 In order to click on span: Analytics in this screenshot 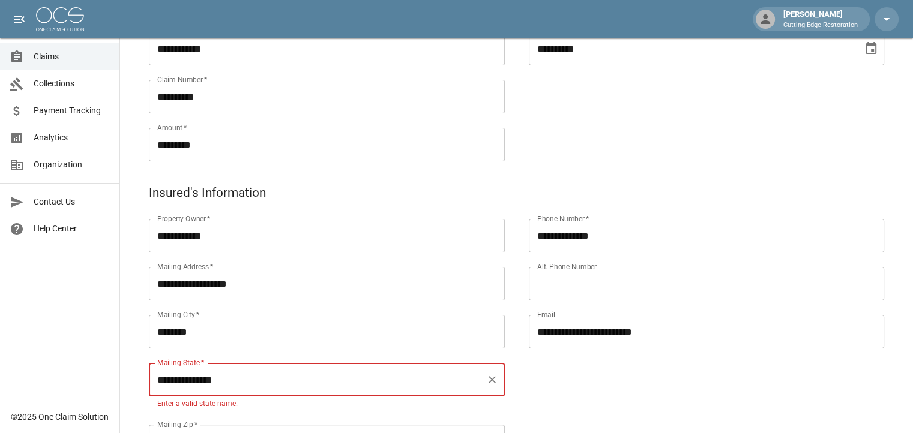, I will do `click(71, 137)`.